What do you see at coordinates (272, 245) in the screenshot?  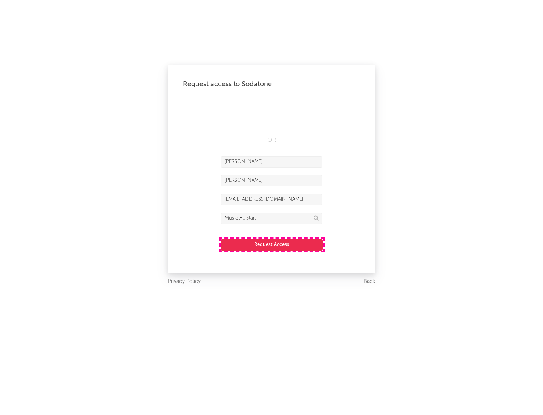 I see `button: Request Access` at bounding box center [272, 245].